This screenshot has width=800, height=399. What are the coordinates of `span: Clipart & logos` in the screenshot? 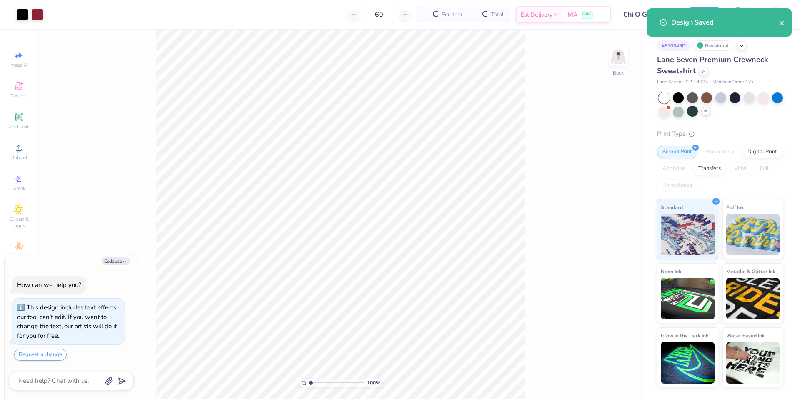 It's located at (19, 223).